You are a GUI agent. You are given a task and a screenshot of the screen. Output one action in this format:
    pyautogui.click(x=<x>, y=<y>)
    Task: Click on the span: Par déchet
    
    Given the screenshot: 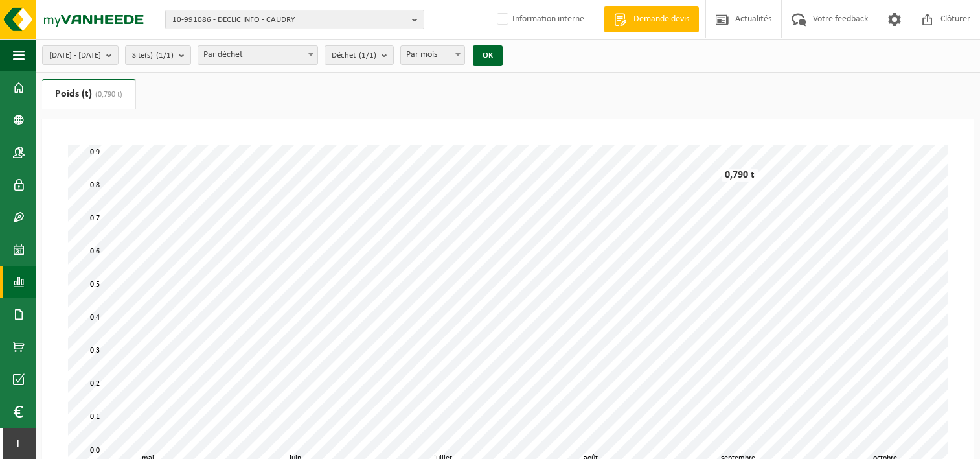 What is the action you would take?
    pyautogui.click(x=258, y=55)
    